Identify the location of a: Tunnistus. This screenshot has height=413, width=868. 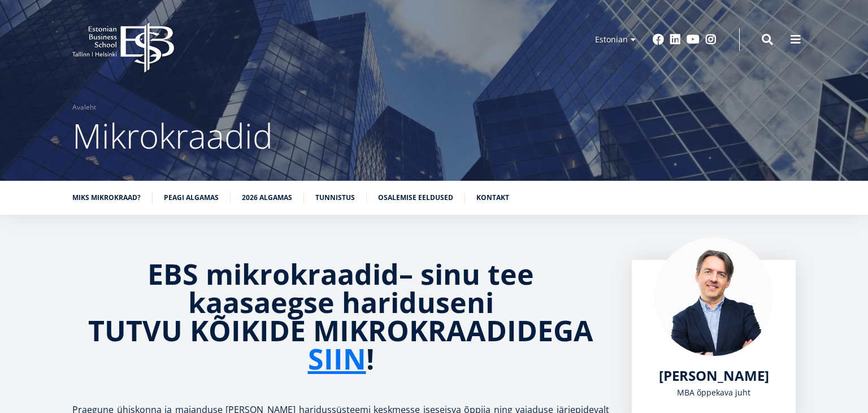
(335, 198).